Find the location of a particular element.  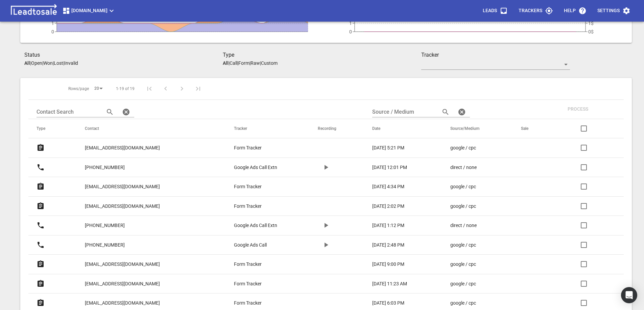

th: Source/Medium is located at coordinates (478, 129).